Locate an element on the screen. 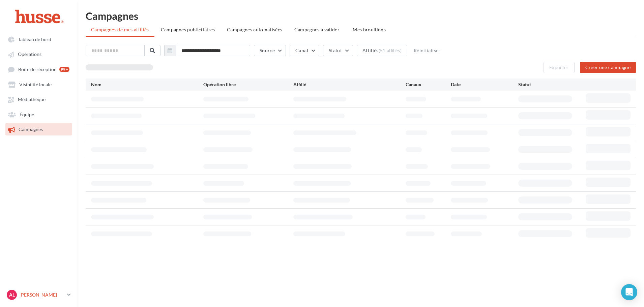  span: Mes brouillons is located at coordinates (369, 29).